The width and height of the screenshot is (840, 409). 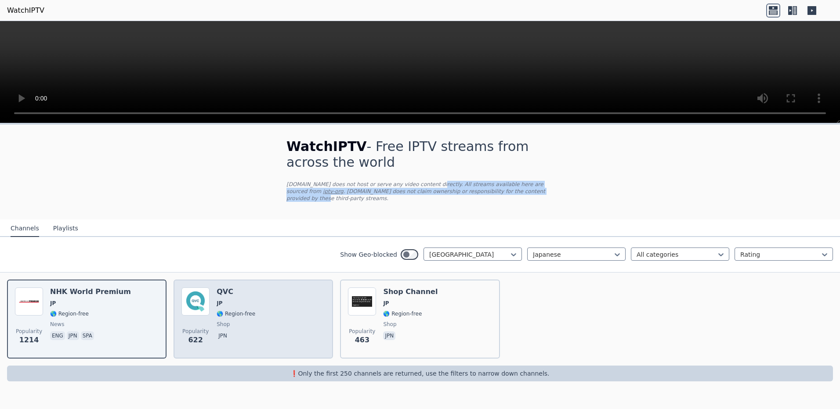 I want to click on p: spa, so click(x=87, y=336).